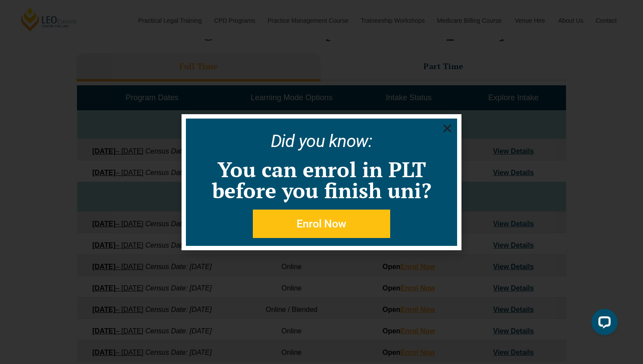  What do you see at coordinates (20, 16) in the screenshot?
I see `button: Open LiveChat chat widget` at bounding box center [20, 16].